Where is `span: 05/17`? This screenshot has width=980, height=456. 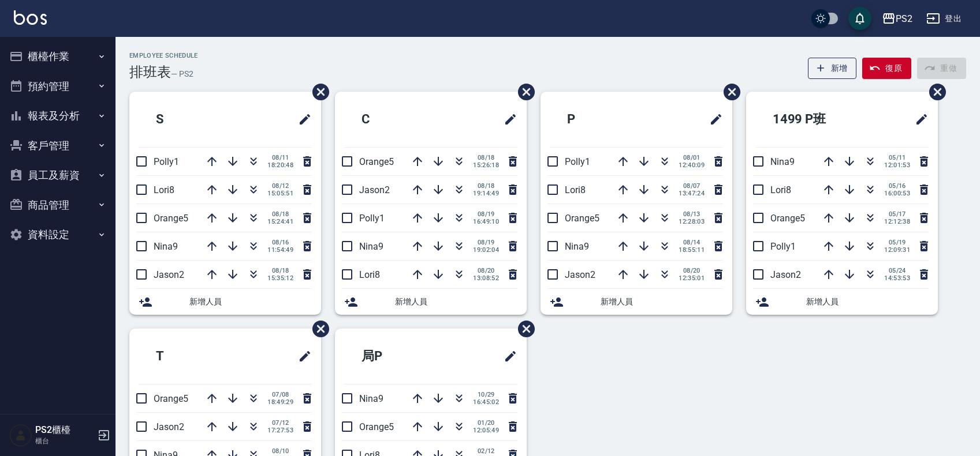
span: 05/17 is located at coordinates (897, 214).